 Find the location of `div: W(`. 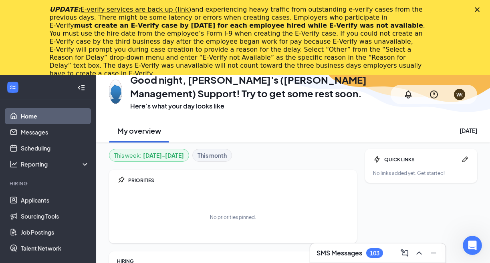

div: W( is located at coordinates (459, 94).